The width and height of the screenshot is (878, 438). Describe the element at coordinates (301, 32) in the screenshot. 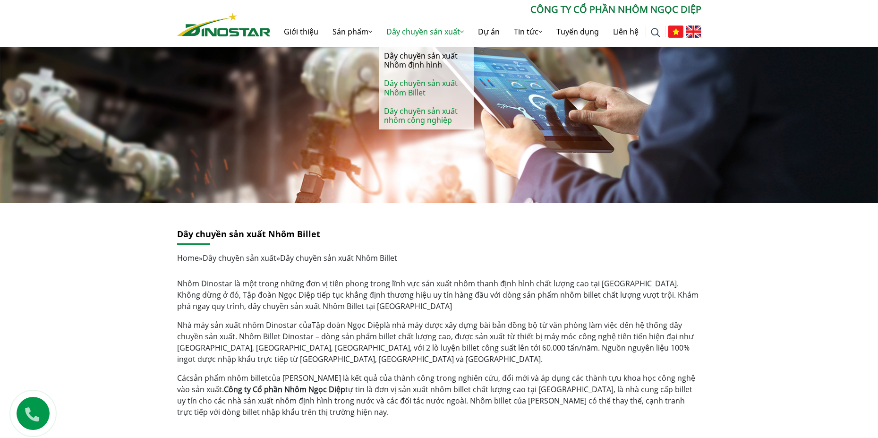

I see `a: Giới thiệu` at that location.